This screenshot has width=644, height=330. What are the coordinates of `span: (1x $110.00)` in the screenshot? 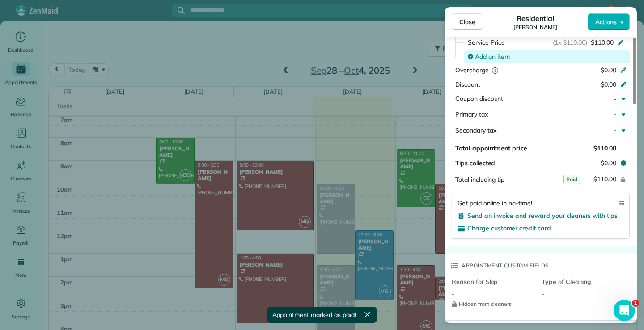 It's located at (570, 43).